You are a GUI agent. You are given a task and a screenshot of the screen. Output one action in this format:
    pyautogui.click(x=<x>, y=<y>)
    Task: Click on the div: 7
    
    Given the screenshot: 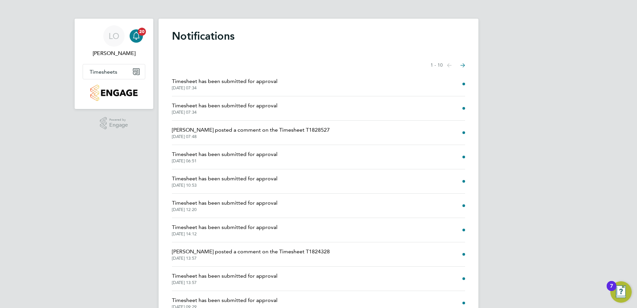 What is the action you would take?
    pyautogui.click(x=612, y=290)
    